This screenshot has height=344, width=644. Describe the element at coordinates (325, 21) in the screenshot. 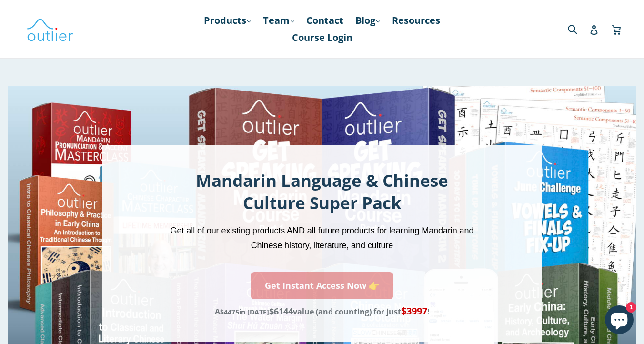

I see `a: Contact` at that location.